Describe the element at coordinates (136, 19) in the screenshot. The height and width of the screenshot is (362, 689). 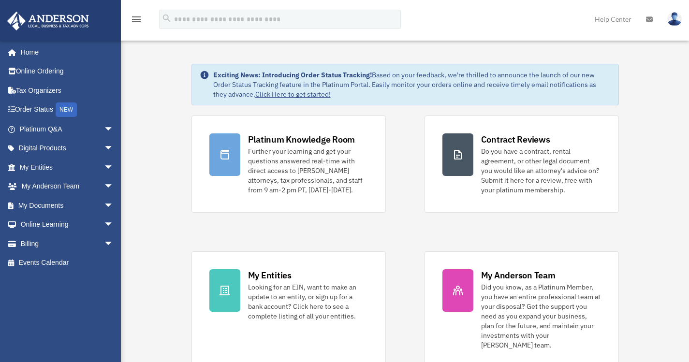
I see `i: menu` at that location.